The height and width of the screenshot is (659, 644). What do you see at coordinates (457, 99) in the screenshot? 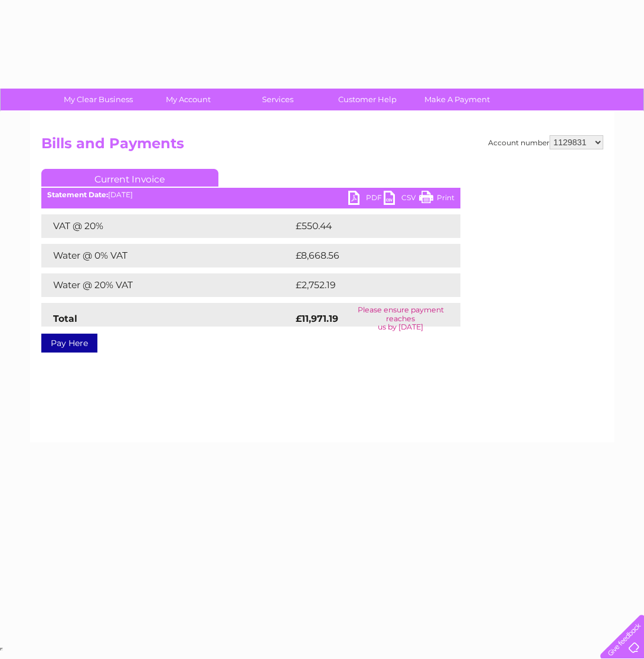
I see `a: Make A Payment` at bounding box center [457, 99].